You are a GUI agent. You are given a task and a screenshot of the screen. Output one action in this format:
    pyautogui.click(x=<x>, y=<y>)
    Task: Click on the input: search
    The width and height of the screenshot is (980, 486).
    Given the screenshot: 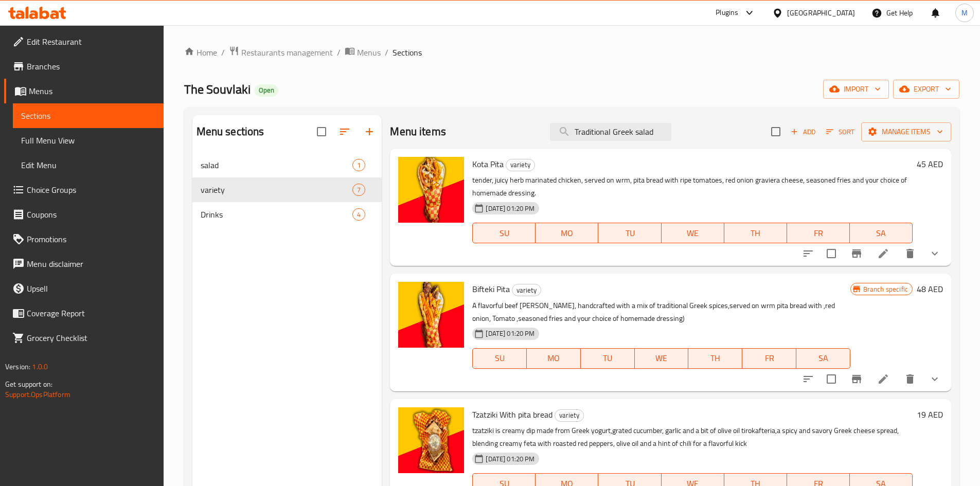 What is the action you would take?
    pyautogui.click(x=610, y=132)
    